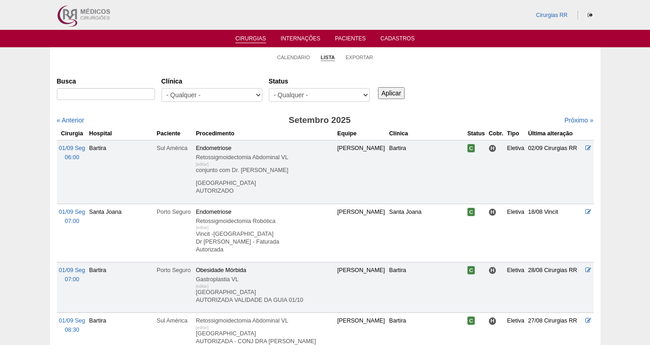  Describe the element at coordinates (327, 57) in the screenshot. I see `a: Lista` at that location.